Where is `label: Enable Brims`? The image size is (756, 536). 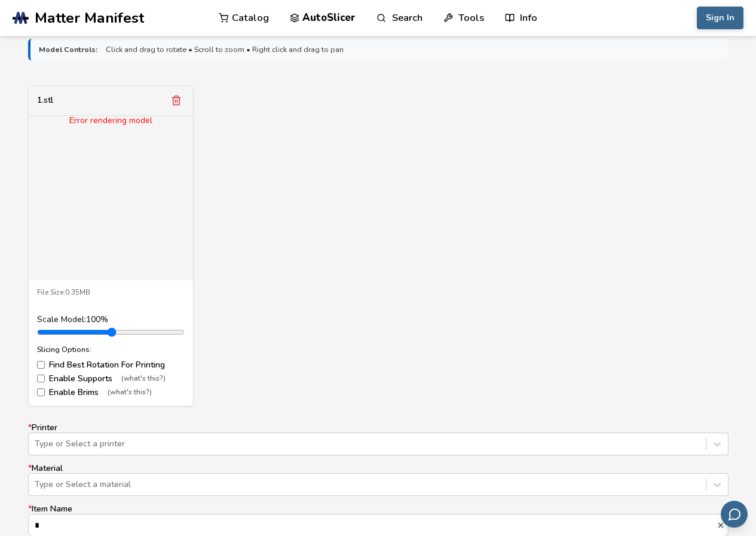 label: Enable Brims is located at coordinates (110, 392).